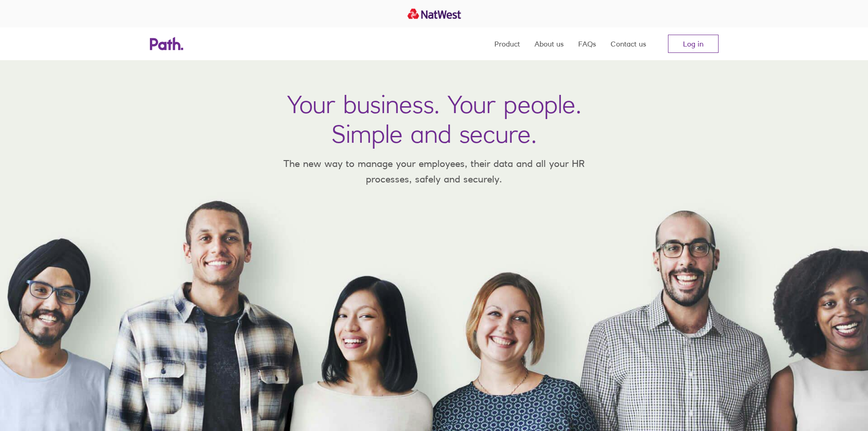 Image resolution: width=868 pixels, height=431 pixels. I want to click on h1: Your business. Your people. Simple and secure., so click(434, 119).